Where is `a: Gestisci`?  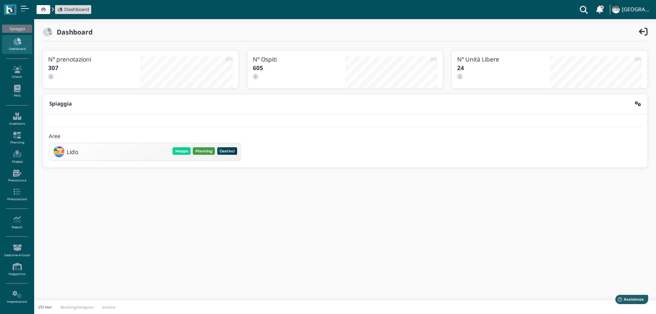 a: Gestisci is located at coordinates (227, 151).